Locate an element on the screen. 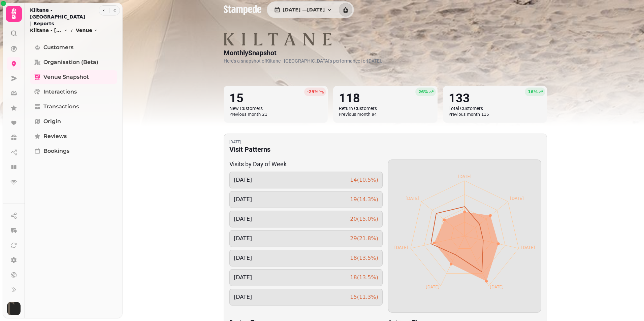 This screenshot has height=321, width=644. button: download report is located at coordinates (345, 10).